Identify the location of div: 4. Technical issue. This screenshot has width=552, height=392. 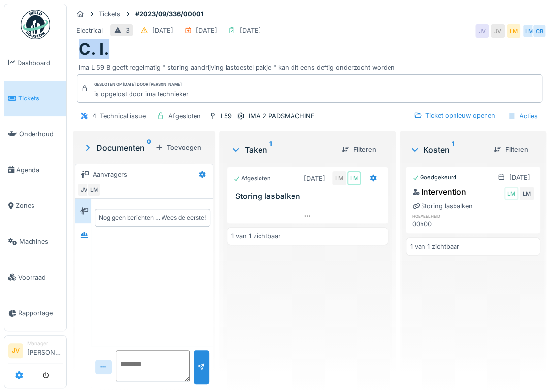
(119, 116).